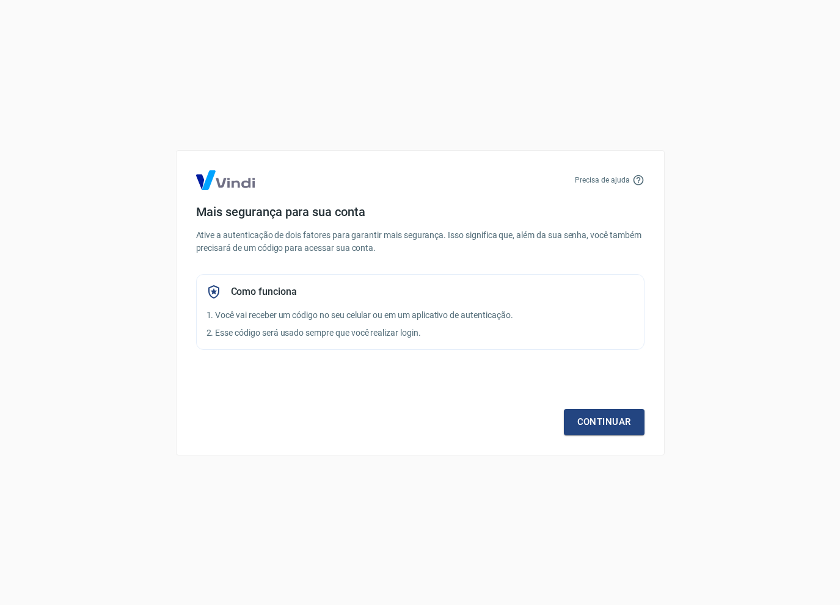 The image size is (840, 605). Describe the element at coordinates (420, 242) in the screenshot. I see `p: Ative a autenticação de dois fatores para garantir mais segurança. Isso significa que, além da su...` at that location.